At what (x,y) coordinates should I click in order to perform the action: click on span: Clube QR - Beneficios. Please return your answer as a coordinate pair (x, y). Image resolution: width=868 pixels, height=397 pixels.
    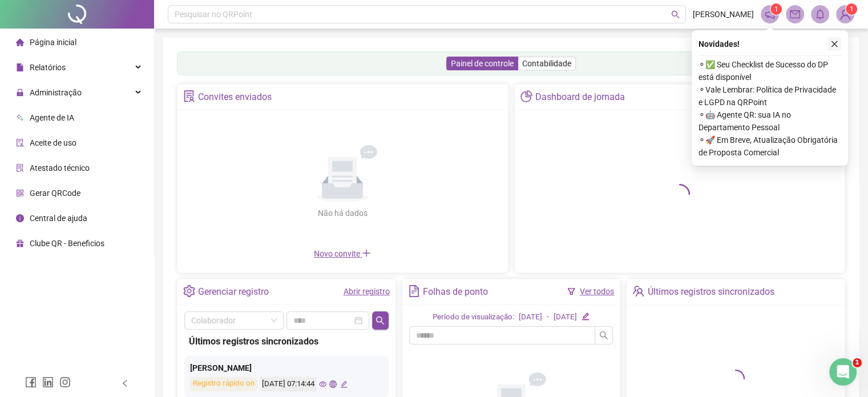
    Looking at the image, I should click on (67, 243).